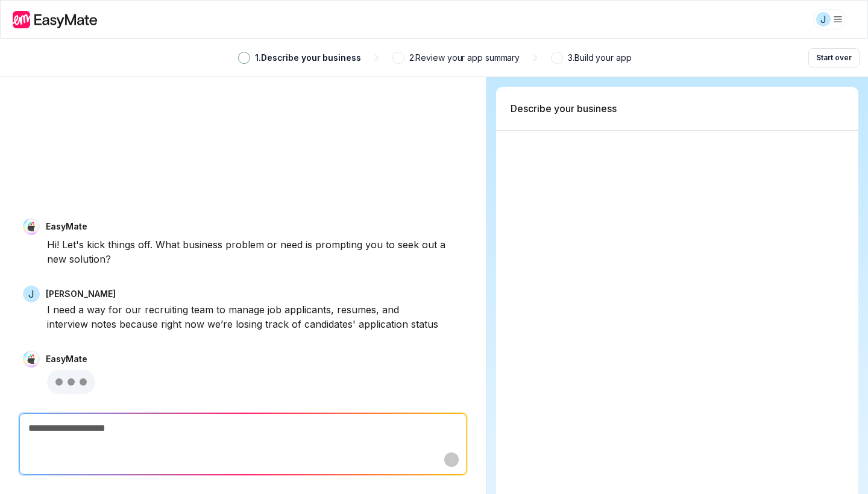  What do you see at coordinates (834, 58) in the screenshot?
I see `button: Start over` at bounding box center [834, 58].